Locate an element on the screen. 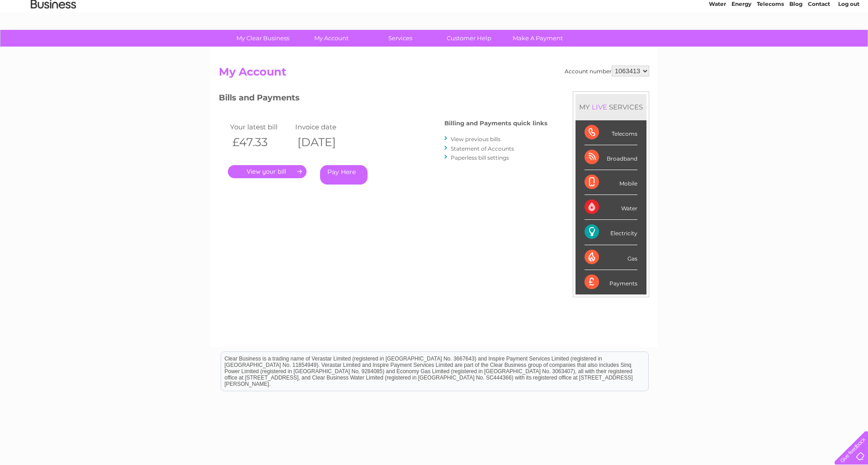  th: £47.33 is located at coordinates (260, 142).